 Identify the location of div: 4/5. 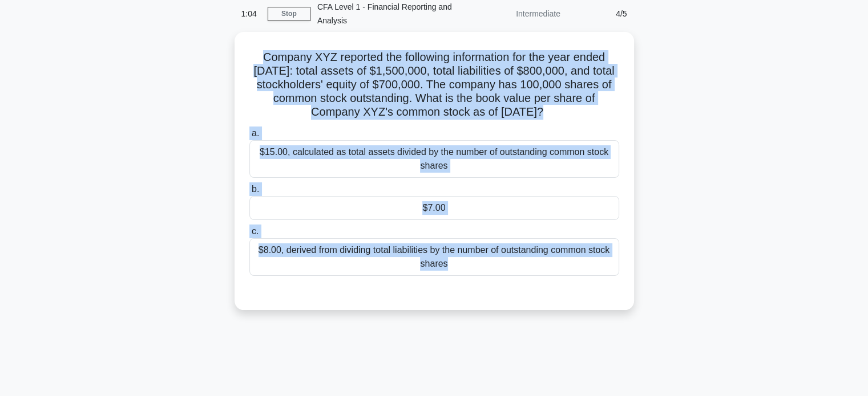
(600, 13).